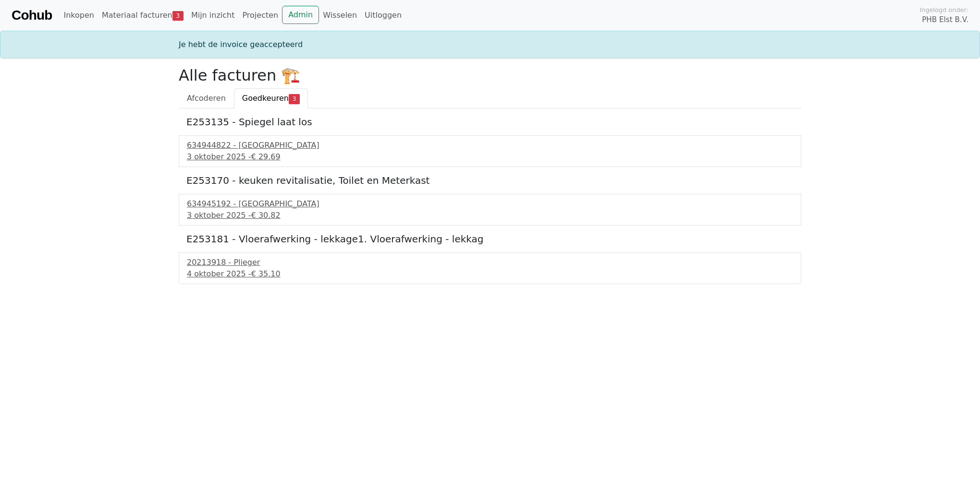  Describe the element at coordinates (490, 239) in the screenshot. I see `h5: E253181 - Vloerafwerking - lekkage1. Vloerafwerking - lekkag` at that location.